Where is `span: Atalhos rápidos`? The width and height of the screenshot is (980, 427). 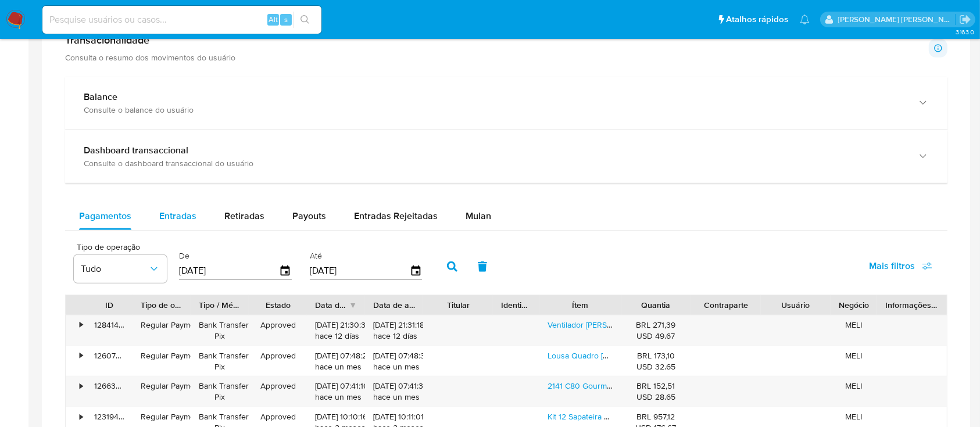
span: Atalhos rápidos is located at coordinates (757, 19).